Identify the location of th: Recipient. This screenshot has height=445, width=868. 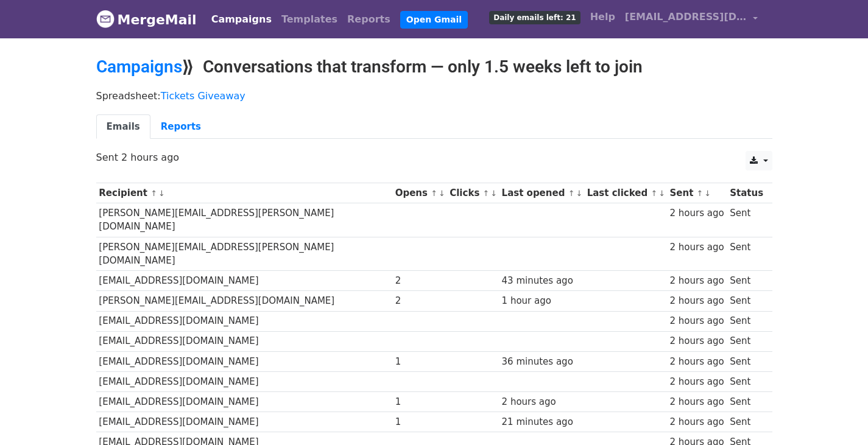
(244, 193).